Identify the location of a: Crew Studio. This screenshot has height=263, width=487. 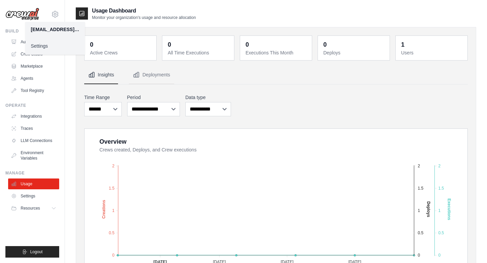
(33, 54).